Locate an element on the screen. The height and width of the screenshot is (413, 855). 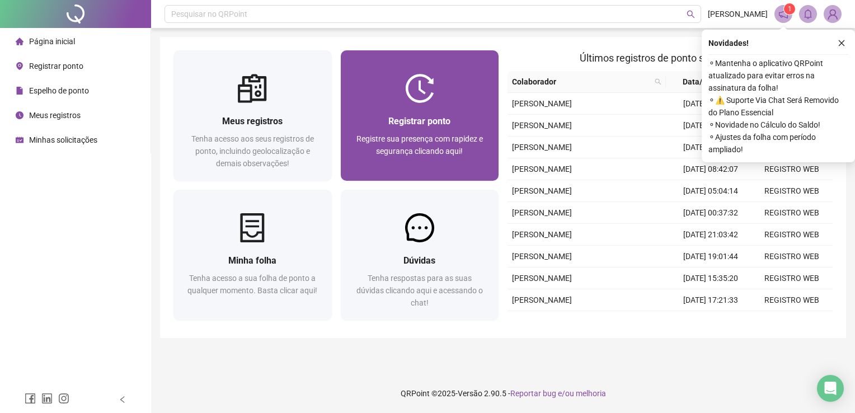
div: Open Intercom Messenger is located at coordinates (830, 388).